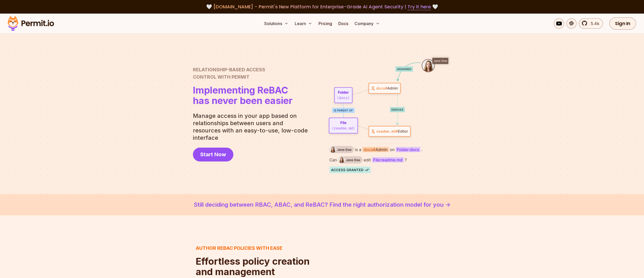 Image resolution: width=644 pixels, height=278 pixels. What do you see at coordinates (593, 24) in the screenshot?
I see `span: 5.4k` at bounding box center [593, 24].